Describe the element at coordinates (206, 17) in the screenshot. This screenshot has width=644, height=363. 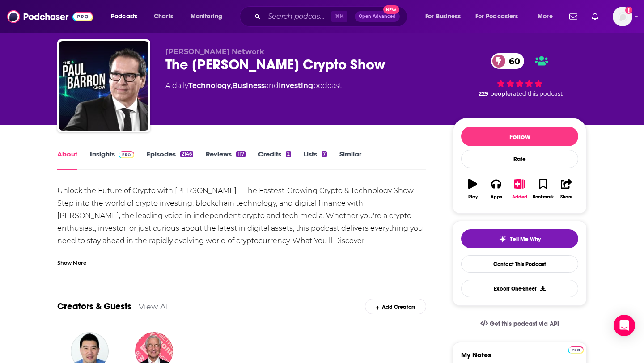
I see `span: Monitoring` at that location.